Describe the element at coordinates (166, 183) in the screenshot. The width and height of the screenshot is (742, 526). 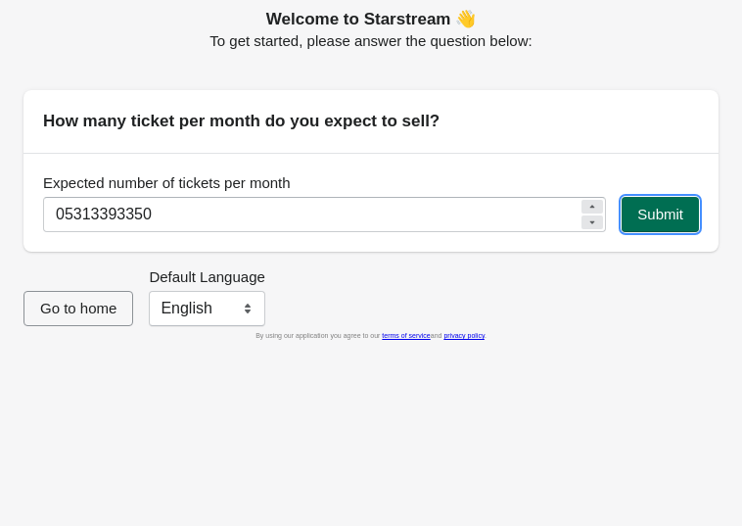
I see `label: Expected number of tickets per month` at that location.